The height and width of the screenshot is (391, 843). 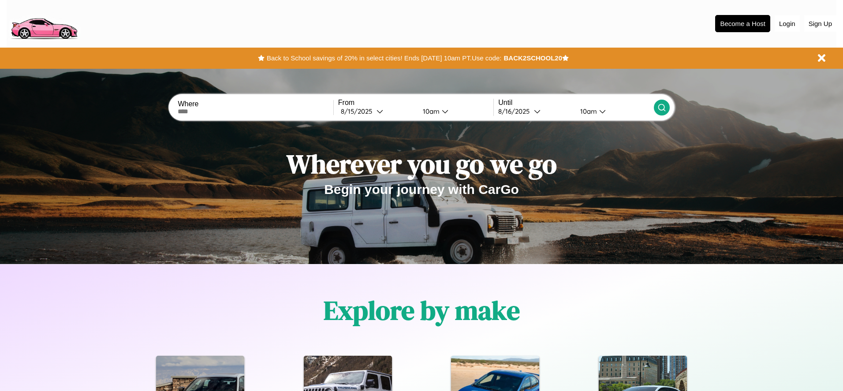 What do you see at coordinates (358, 111) in the screenshot?
I see `div: 8 / 15 / 2025` at bounding box center [358, 111].